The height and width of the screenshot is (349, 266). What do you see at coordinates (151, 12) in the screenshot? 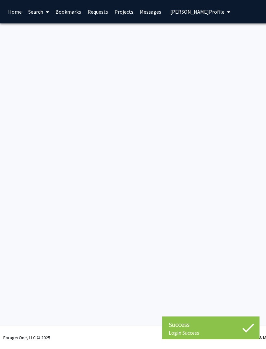
I see `a: Messages` at bounding box center [151, 12].